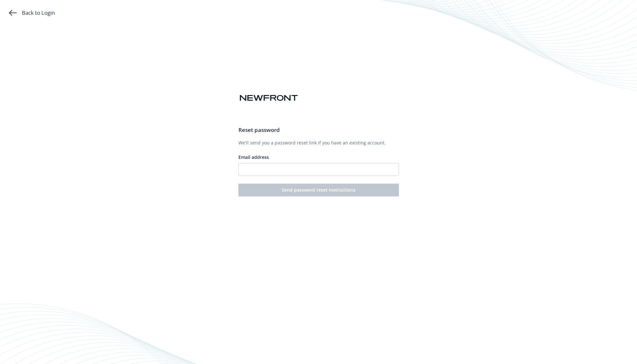  I want to click on span: Send password reset instructions, so click(319, 190).